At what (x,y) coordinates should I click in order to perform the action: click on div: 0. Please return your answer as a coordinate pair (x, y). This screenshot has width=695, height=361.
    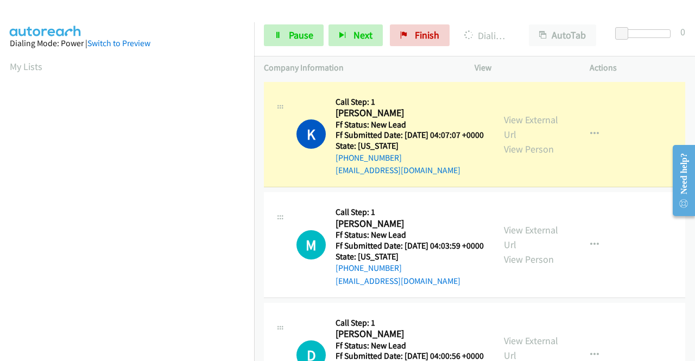
    Looking at the image, I should click on (683, 31).